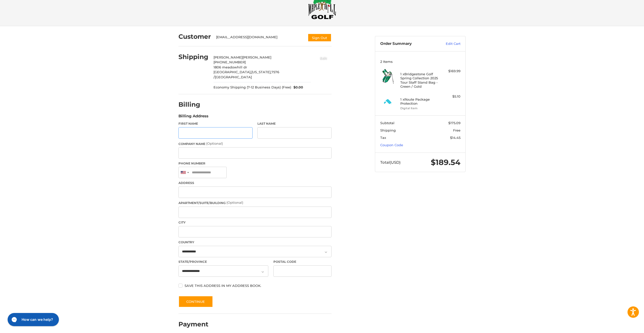  Describe the element at coordinates (448, 44) in the screenshot. I see `a: Edit Cart` at that location.